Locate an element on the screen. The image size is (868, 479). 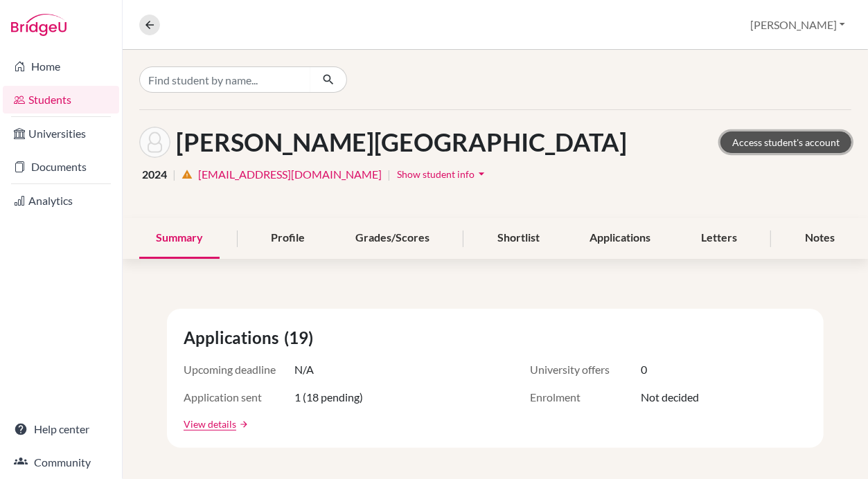
span: Applications is located at coordinates (233, 338).